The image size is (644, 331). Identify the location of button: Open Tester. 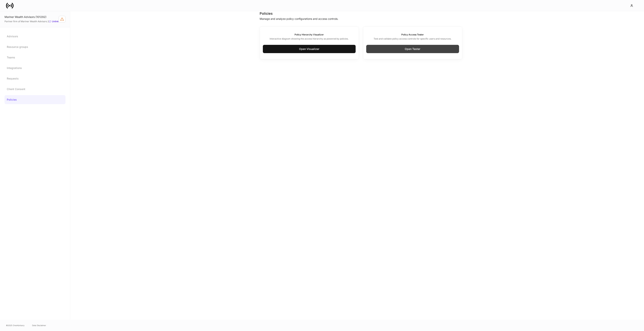
(413, 49).